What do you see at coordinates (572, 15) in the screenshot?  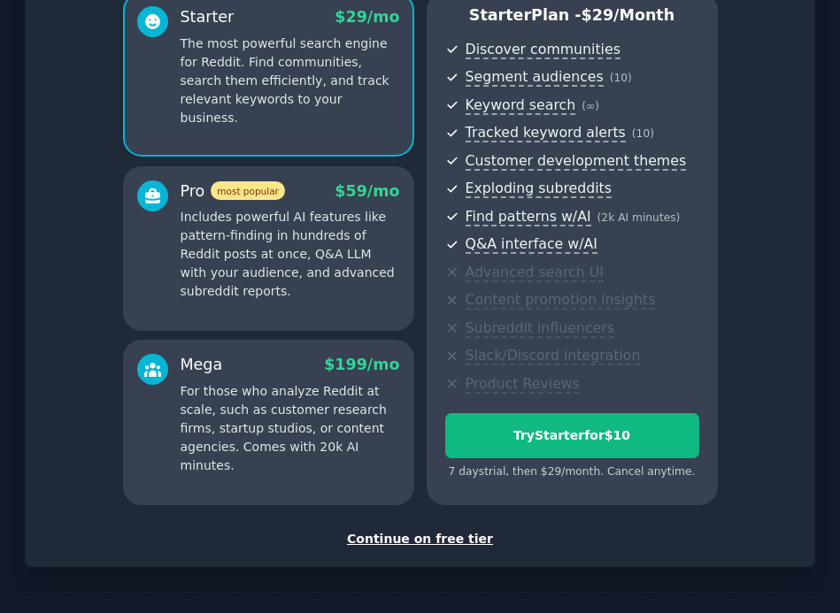 I see `p: Starter Plan -` at bounding box center [572, 15].